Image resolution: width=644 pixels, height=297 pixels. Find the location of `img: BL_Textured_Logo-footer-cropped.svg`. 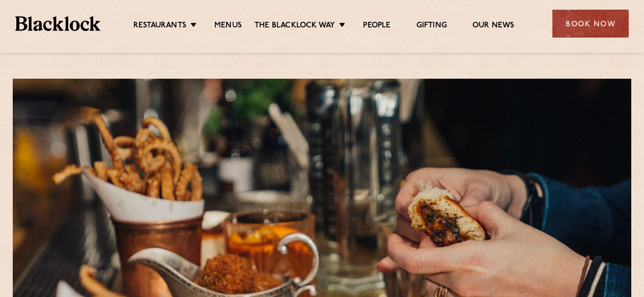

img: BL_Textured_Logo-footer-cropped.svg is located at coordinates (57, 23).